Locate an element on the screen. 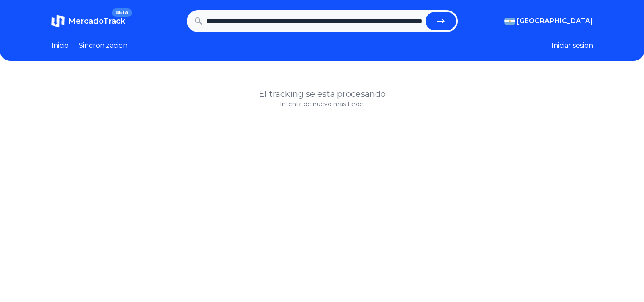  a: Sincronizacion is located at coordinates (103, 46).